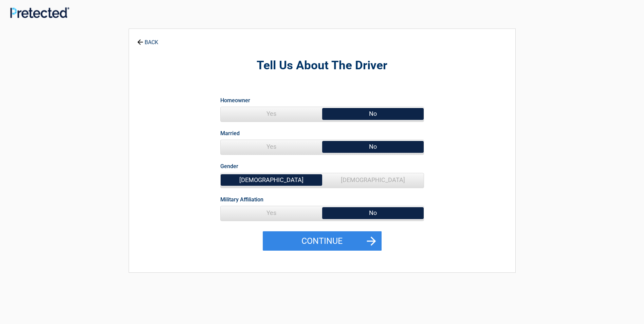 Image resolution: width=644 pixels, height=324 pixels. Describe the element at coordinates (322, 241) in the screenshot. I see `button: Continue` at that location.